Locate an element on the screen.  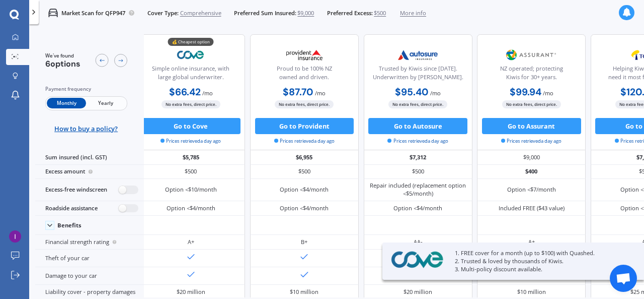
b: $99.94 is located at coordinates (525, 91).